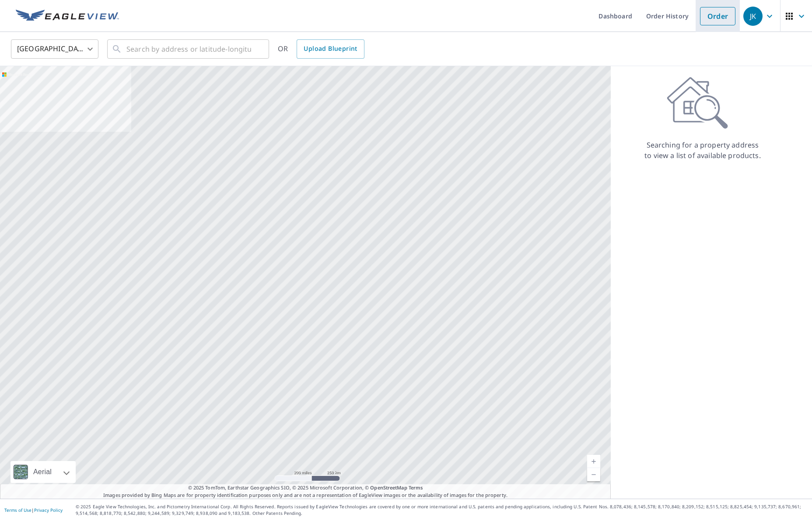 The image size is (812, 521). I want to click on a: Terms, so click(415, 487).